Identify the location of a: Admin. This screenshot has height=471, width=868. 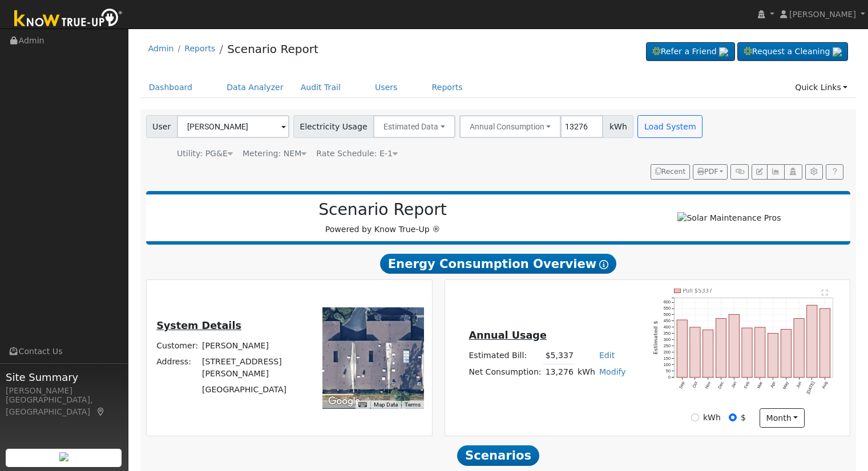
(161, 49).